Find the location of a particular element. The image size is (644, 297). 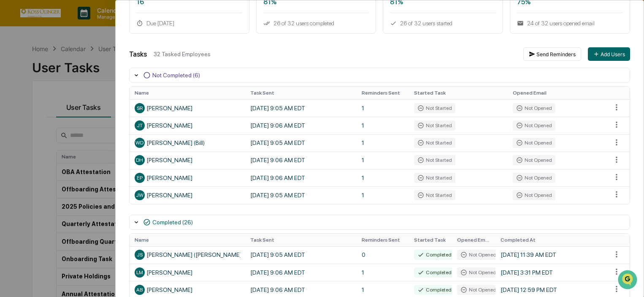

button: Open customer support is located at coordinates (10, 10).